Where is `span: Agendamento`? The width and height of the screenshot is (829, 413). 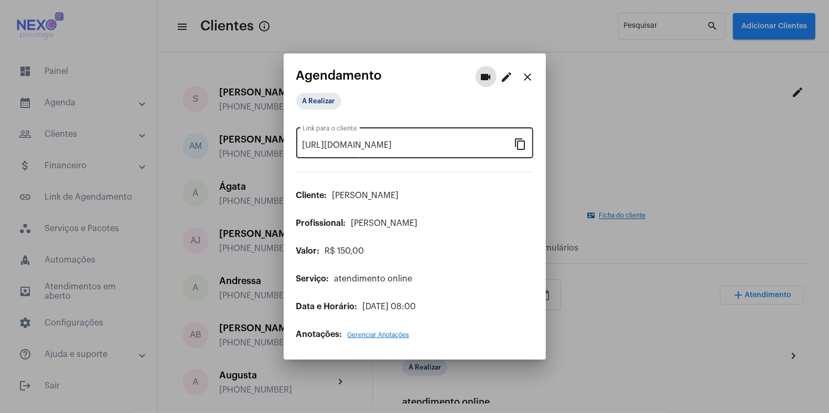 span: Agendamento is located at coordinates (339, 76).